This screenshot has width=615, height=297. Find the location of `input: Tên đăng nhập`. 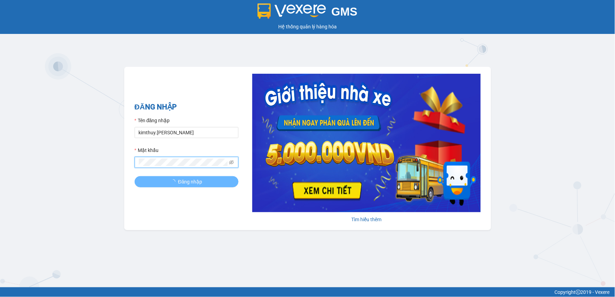

input: Tên đăng nhập is located at coordinates (186, 132).